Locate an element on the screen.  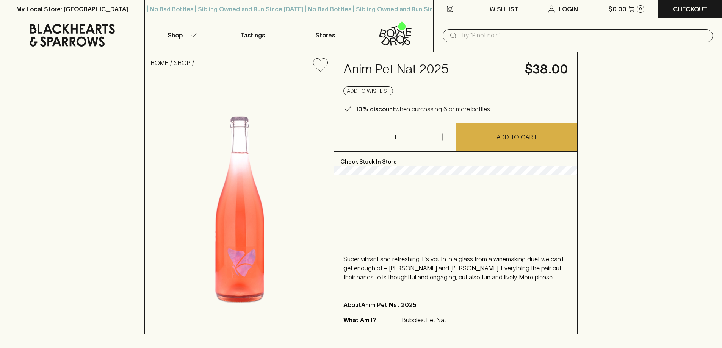
p: 0 is located at coordinates (640, 9).